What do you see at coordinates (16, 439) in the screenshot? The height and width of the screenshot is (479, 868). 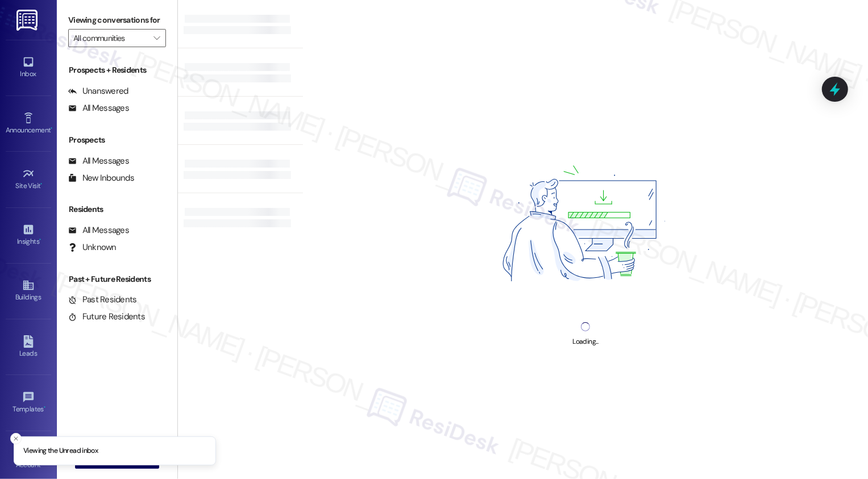 I see `button: Close toast` at bounding box center [16, 439].